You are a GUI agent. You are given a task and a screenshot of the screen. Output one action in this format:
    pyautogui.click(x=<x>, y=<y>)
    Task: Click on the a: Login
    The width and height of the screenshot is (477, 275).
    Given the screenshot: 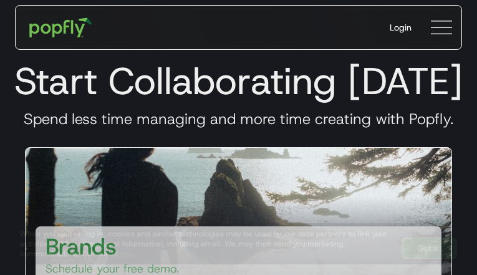 What is the action you would take?
    pyautogui.click(x=401, y=27)
    